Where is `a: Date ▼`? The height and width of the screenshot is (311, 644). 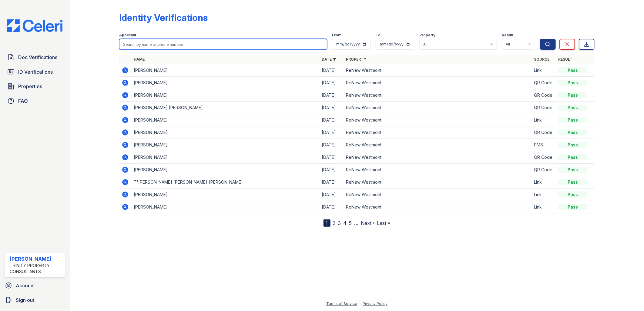
a: Date ▼ is located at coordinates (329, 59).